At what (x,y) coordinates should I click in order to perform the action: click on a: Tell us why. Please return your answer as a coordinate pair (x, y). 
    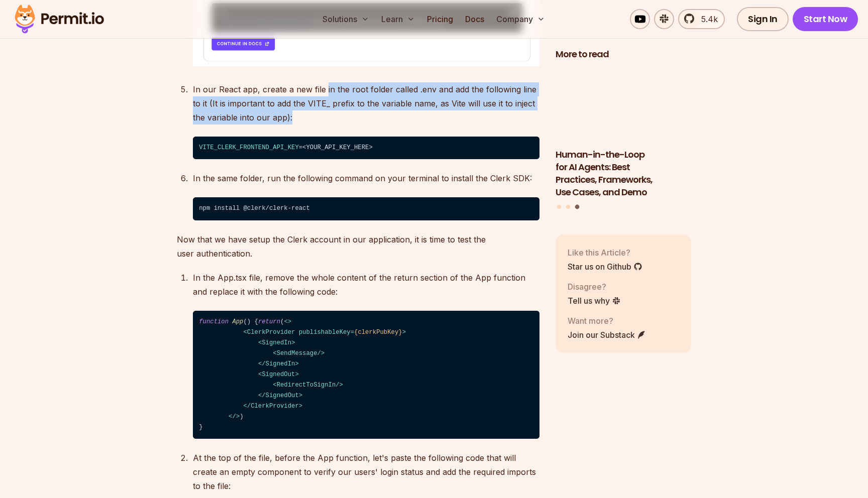
    Looking at the image, I should click on (594, 301).